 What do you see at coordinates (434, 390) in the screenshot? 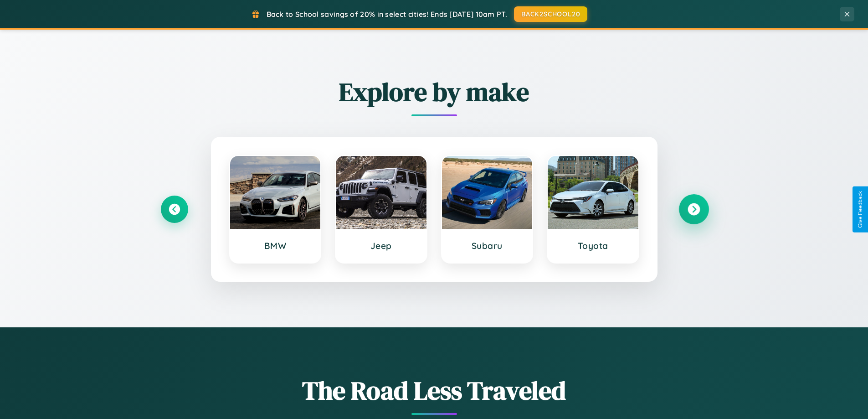
I see `h1: The Road Less Traveled` at bounding box center [434, 390].